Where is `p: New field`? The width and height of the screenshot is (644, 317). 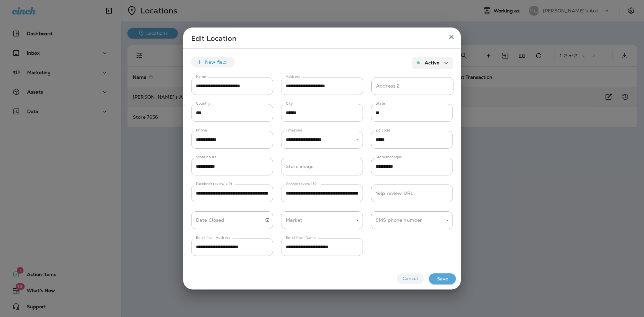
p: New field is located at coordinates (216, 62).